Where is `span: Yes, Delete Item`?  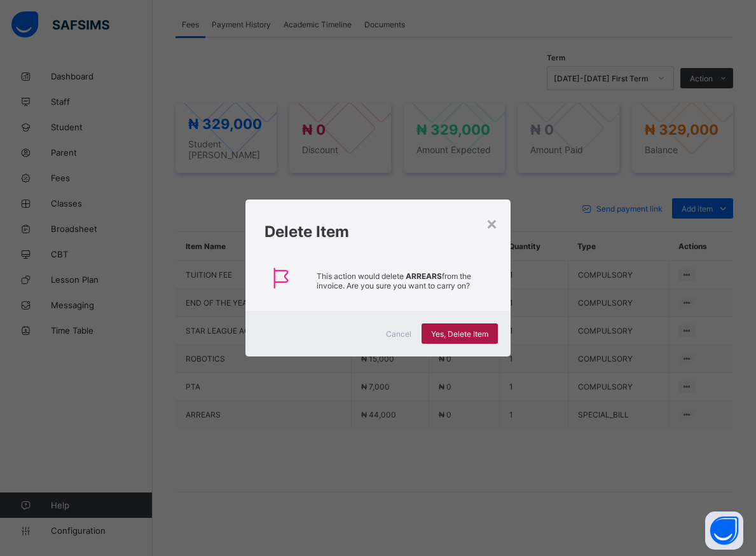
span: Yes, Delete Item is located at coordinates (459, 333).